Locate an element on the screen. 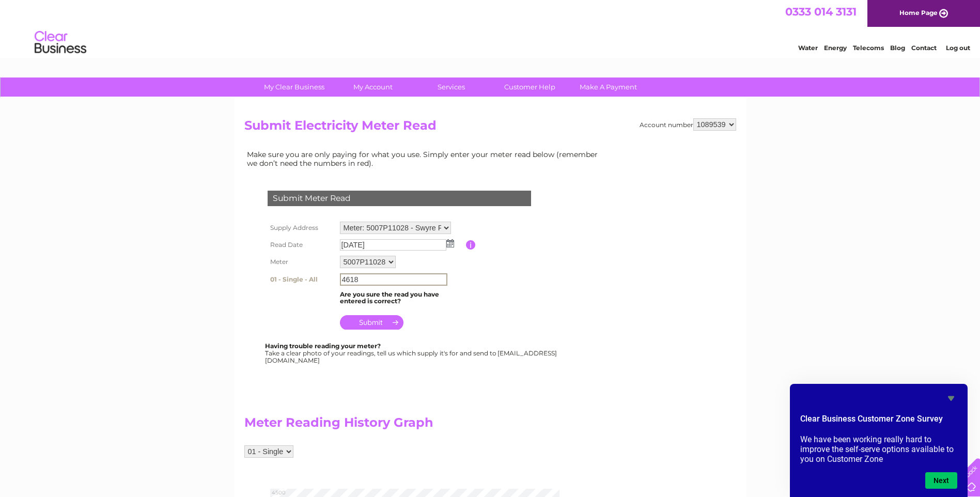 The image size is (980, 497). h2: Clear Business Customer Zone Survey is located at coordinates (878, 421).